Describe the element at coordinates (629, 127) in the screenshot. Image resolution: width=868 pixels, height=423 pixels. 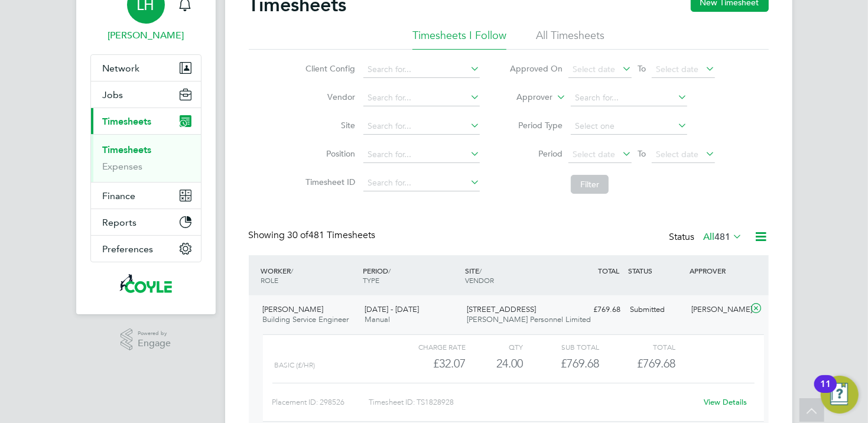
I see `input: Select one` at that location.